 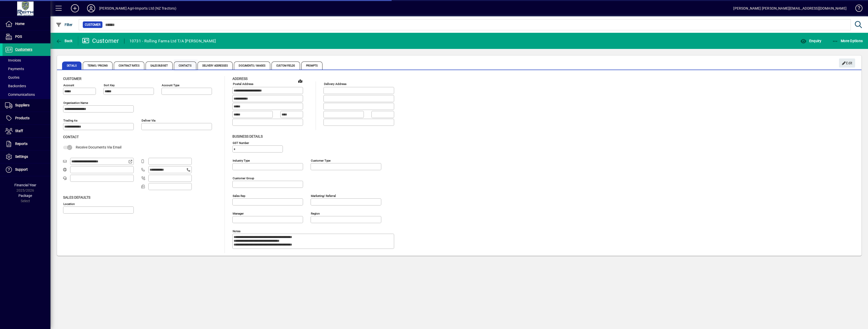 I want to click on mat-label: Region, so click(x=315, y=214).